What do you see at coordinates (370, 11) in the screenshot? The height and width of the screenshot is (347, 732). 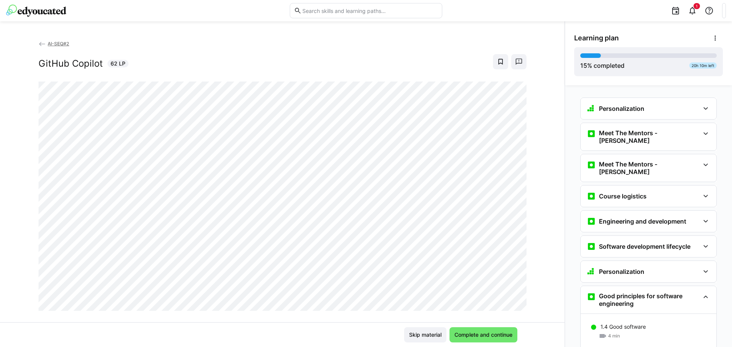 I see `input: Search skills and learning paths…` at bounding box center [370, 11].